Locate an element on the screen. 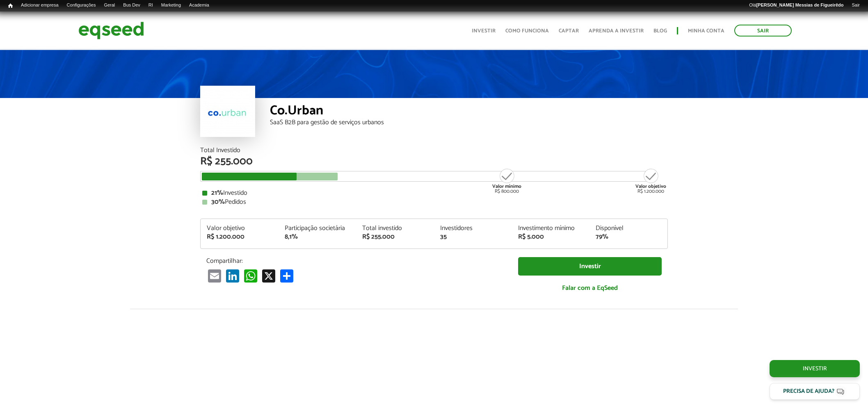 The height and width of the screenshot is (408, 868). a: Blog is located at coordinates (660, 31).